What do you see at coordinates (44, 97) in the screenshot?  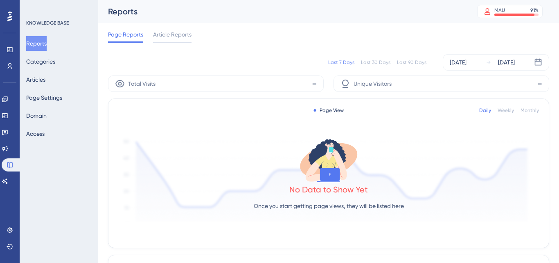 I see `button: Page Settings` at bounding box center [44, 97].